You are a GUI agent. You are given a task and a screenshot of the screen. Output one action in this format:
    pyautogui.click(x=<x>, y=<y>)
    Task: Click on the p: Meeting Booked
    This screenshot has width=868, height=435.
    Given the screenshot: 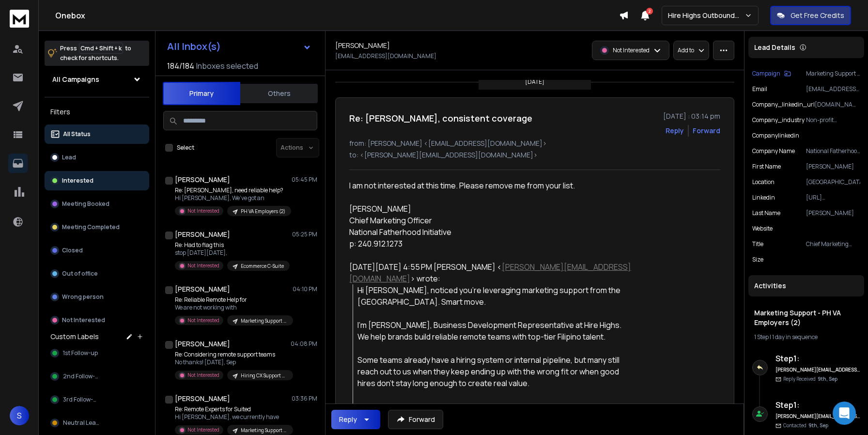 What is the action you would take?
    pyautogui.click(x=86, y=204)
    